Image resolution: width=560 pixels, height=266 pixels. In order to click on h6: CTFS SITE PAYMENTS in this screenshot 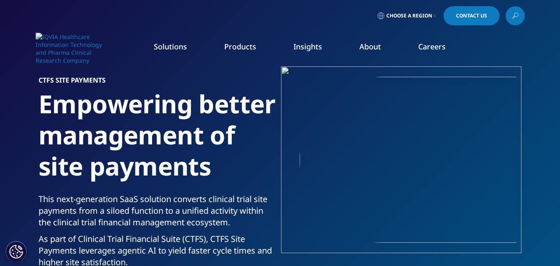, I will do `click(158, 83)`.